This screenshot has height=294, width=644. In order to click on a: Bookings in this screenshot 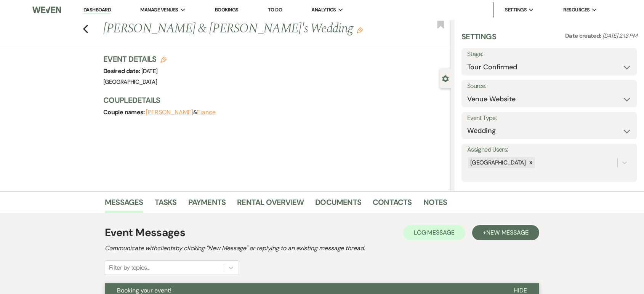, I will do `click(227, 10)`.